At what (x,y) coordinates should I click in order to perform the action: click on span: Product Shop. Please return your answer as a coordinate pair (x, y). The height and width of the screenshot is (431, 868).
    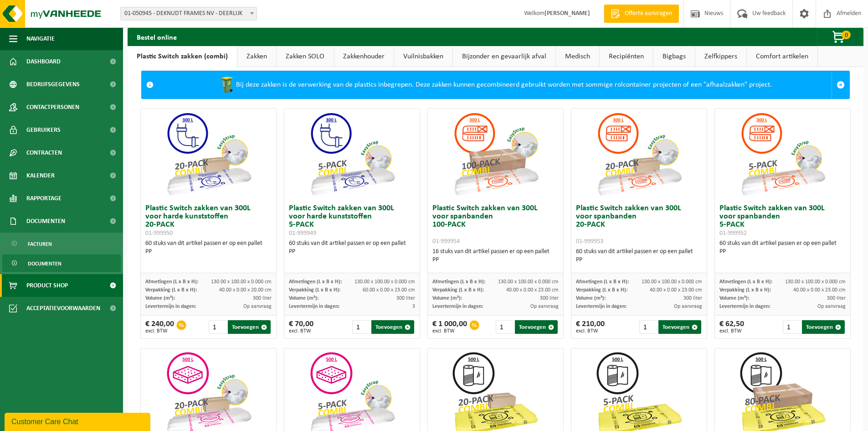
    Looking at the image, I should click on (47, 285).